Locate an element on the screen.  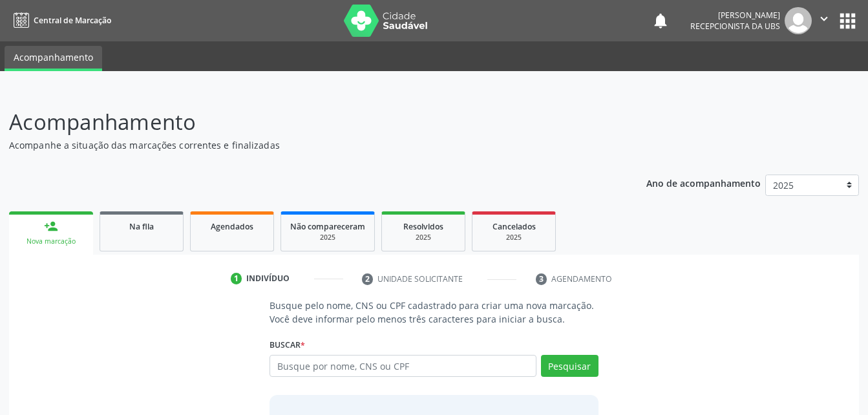
div: person_add is located at coordinates (51, 226).